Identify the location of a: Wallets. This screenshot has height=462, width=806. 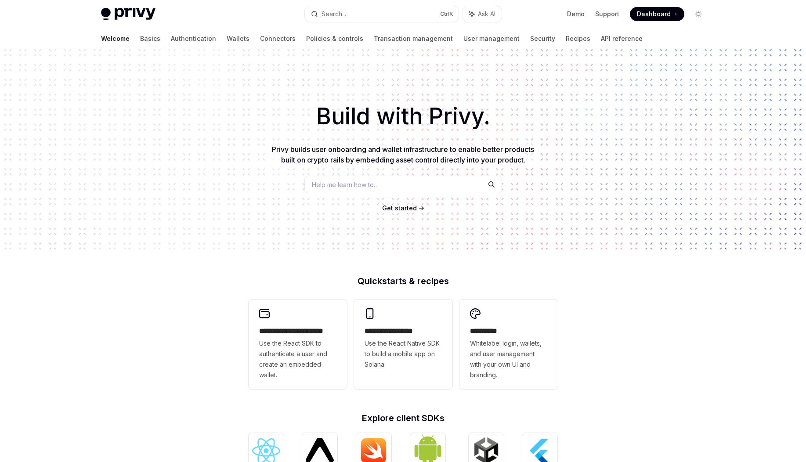
(238, 39).